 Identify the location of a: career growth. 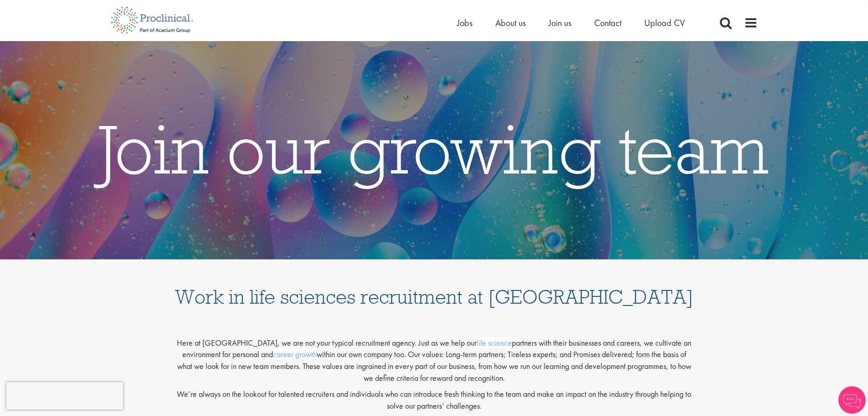
(295, 354).